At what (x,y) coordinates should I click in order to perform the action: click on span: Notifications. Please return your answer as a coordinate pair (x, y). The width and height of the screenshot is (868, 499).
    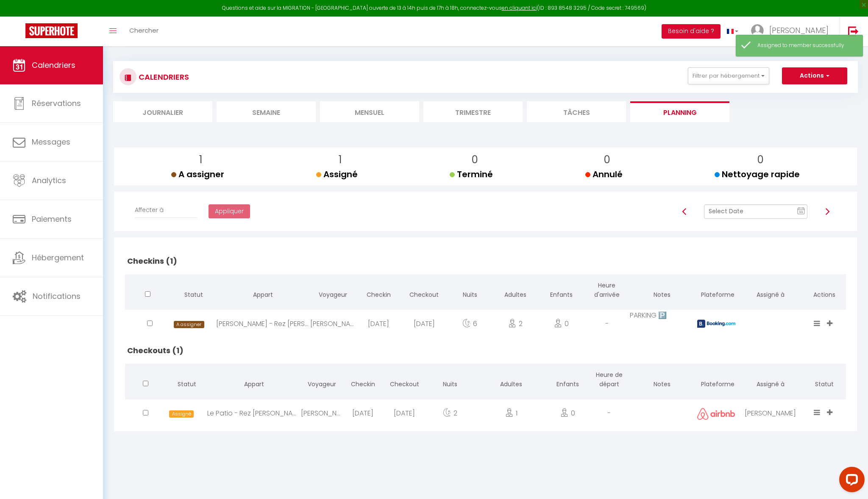
    Looking at the image, I should click on (56, 296).